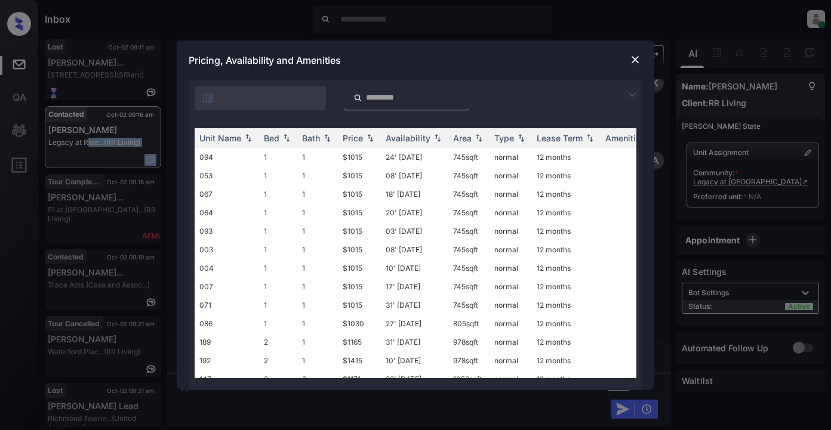 The height and width of the screenshot is (430, 831). I want to click on td: 189, so click(227, 342).